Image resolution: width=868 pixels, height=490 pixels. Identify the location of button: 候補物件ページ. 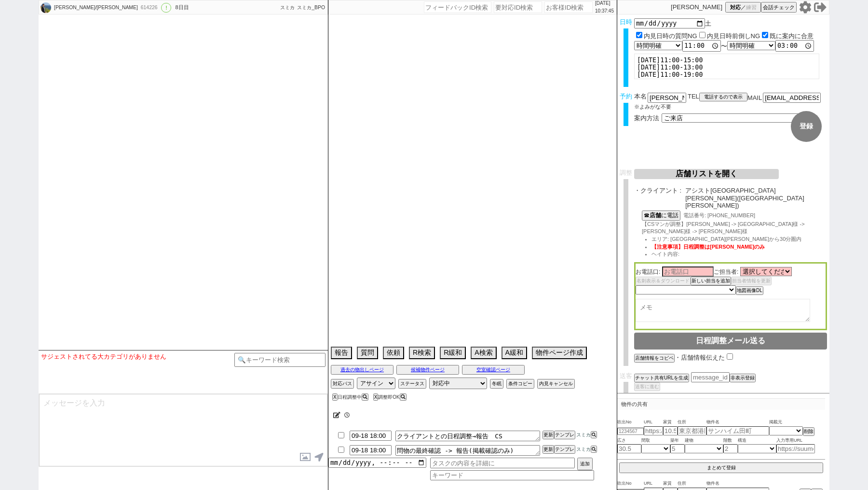
(428, 370).